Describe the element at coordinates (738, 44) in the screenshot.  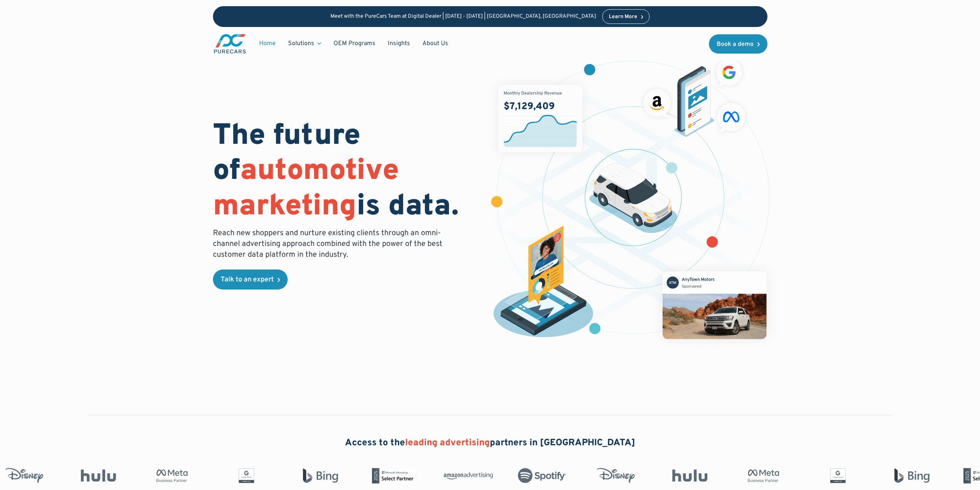
I see `a: Book a demo` at that location.